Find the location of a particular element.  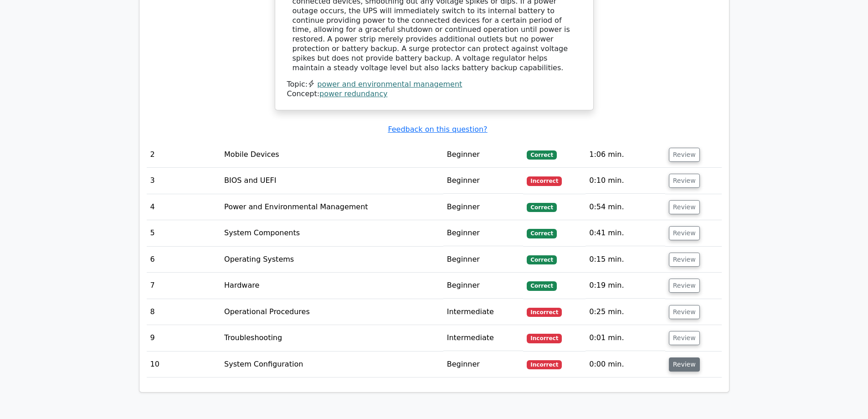

div: Concept: is located at coordinates (434, 94).